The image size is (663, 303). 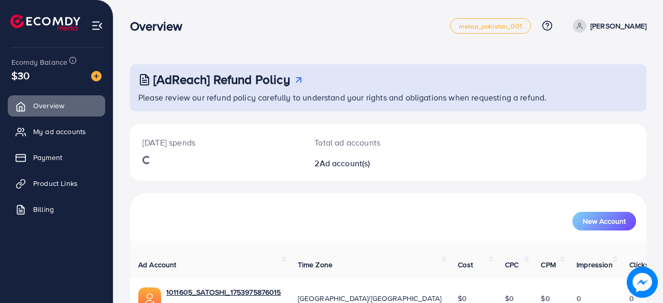 What do you see at coordinates (465, 265) in the screenshot?
I see `span: Cost` at bounding box center [465, 265].